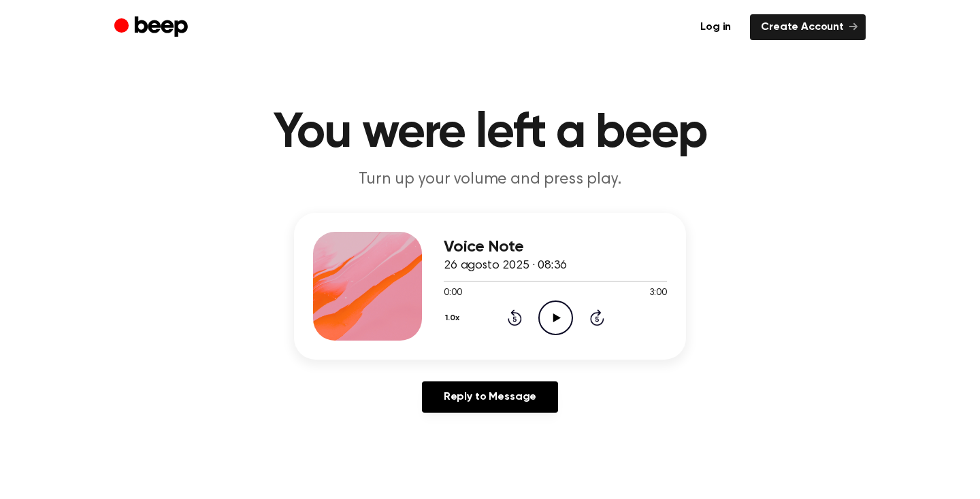 Image resolution: width=980 pixels, height=499 pixels. Describe the element at coordinates (490, 179) in the screenshot. I see `p: Turn up your volume and press play.` at that location.